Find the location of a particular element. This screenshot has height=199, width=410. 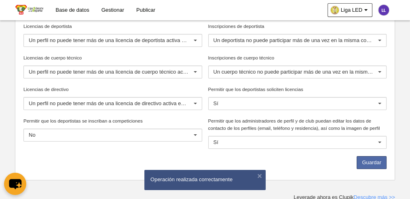

label: Permitir que los deportistas se inscriban a competiciones is located at coordinates (113, 121).